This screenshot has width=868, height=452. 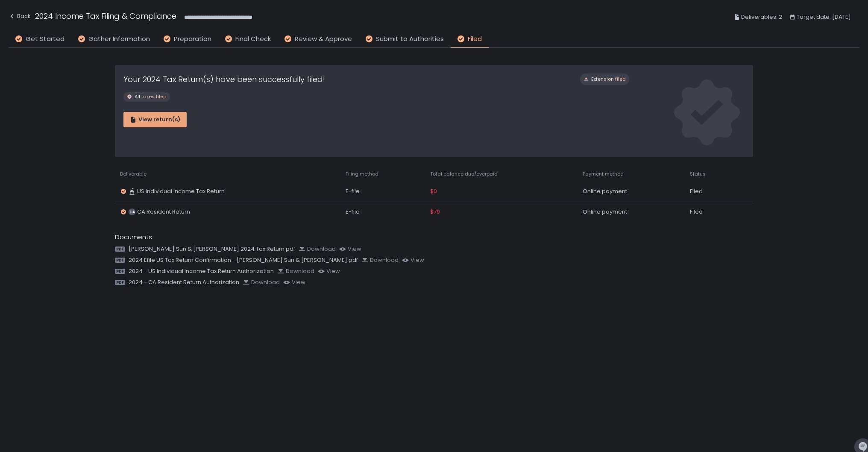 I want to click on span: 2024 - CA Resident Return Authorization, so click(x=184, y=283).